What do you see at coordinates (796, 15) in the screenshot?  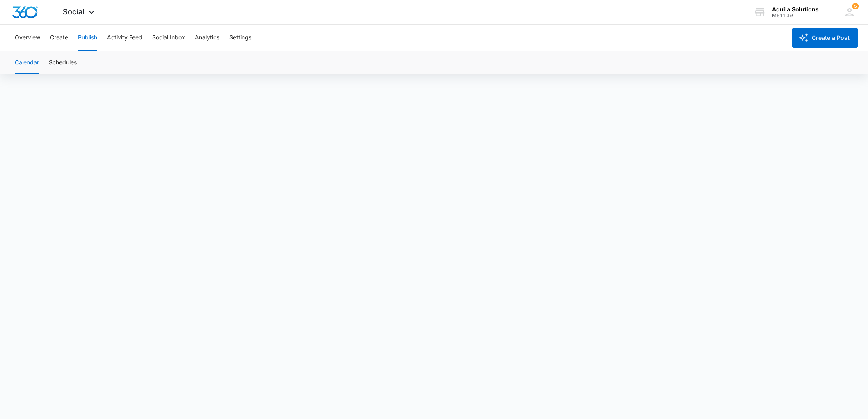 I see `div: account id` at bounding box center [796, 15].